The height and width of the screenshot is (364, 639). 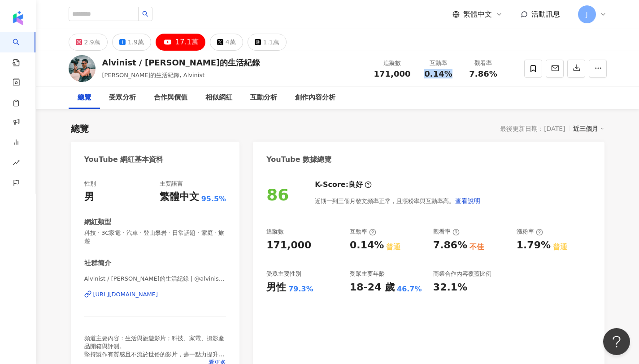 What do you see at coordinates (88, 42) in the screenshot?
I see `button: 2.9萬` at bounding box center [88, 42].